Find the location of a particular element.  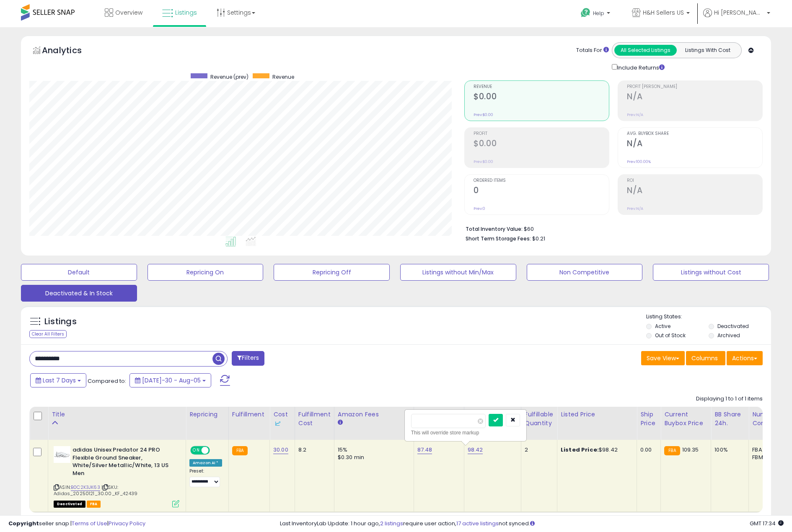

button: Deactivated & In Stock is located at coordinates (79, 293).